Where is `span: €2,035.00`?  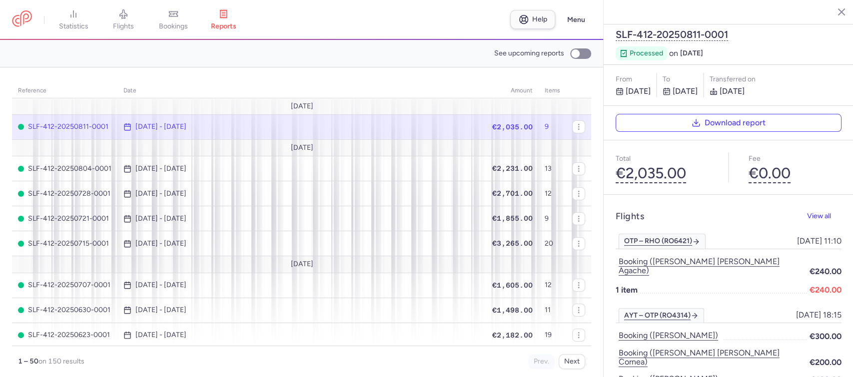 span: €2,035.00 is located at coordinates (512, 127).